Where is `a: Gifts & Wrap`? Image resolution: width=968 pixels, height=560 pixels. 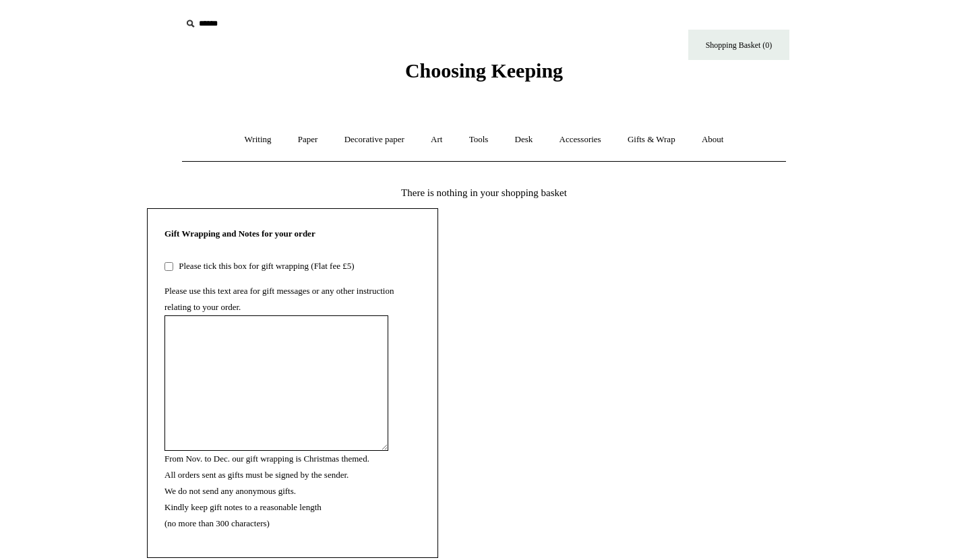 a: Gifts & Wrap is located at coordinates (651, 140).